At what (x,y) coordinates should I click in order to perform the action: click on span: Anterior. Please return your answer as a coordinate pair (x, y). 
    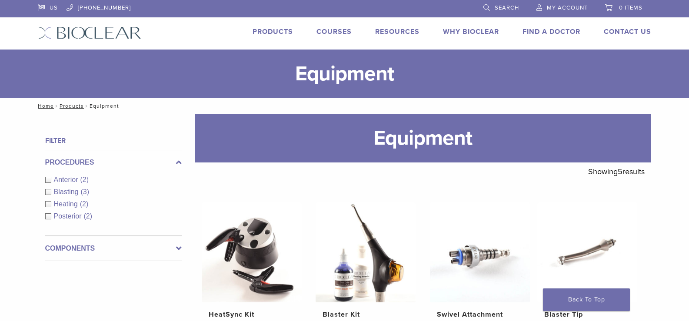
    Looking at the image, I should click on (67, 180).